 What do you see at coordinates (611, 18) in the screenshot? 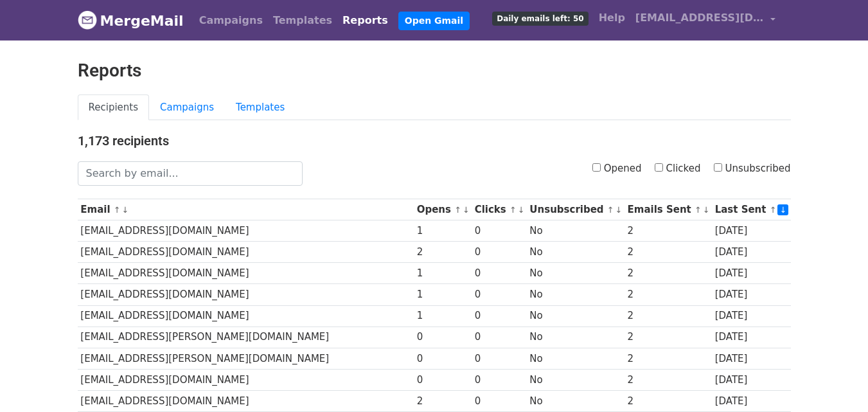
I see `a: Help` at bounding box center [611, 18].